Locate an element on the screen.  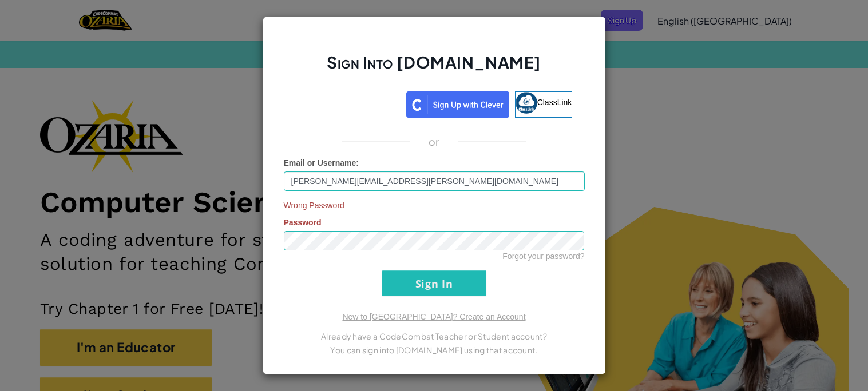
p: or is located at coordinates (433, 142).